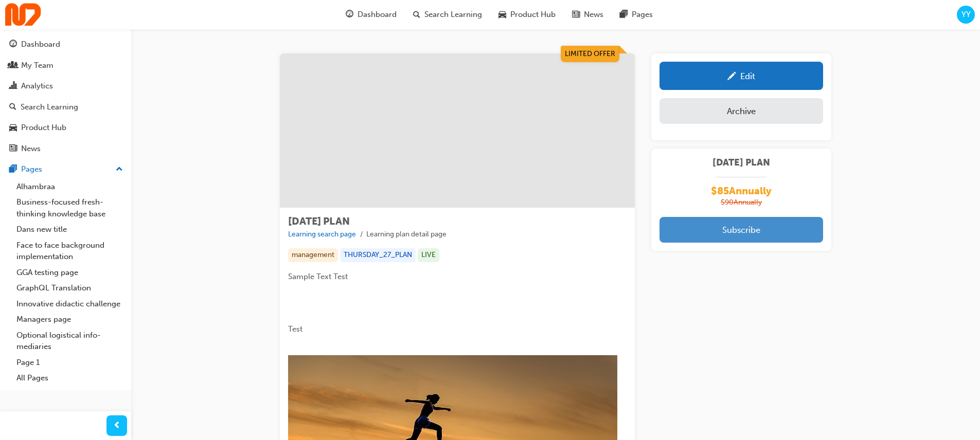  Describe the element at coordinates (66, 86) in the screenshot. I see `a: Analytics` at that location.